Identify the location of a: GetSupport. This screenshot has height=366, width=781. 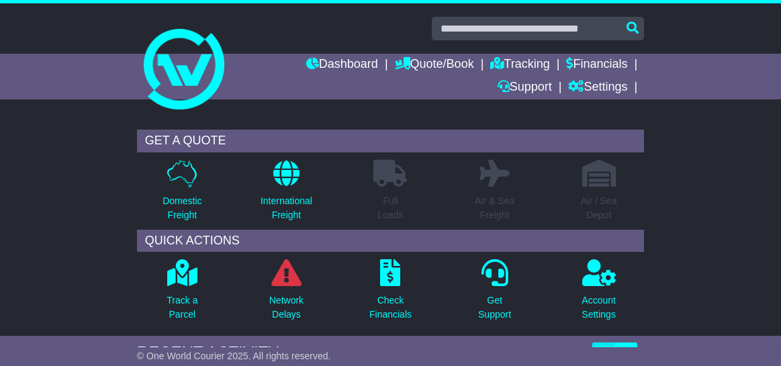
(494, 294).